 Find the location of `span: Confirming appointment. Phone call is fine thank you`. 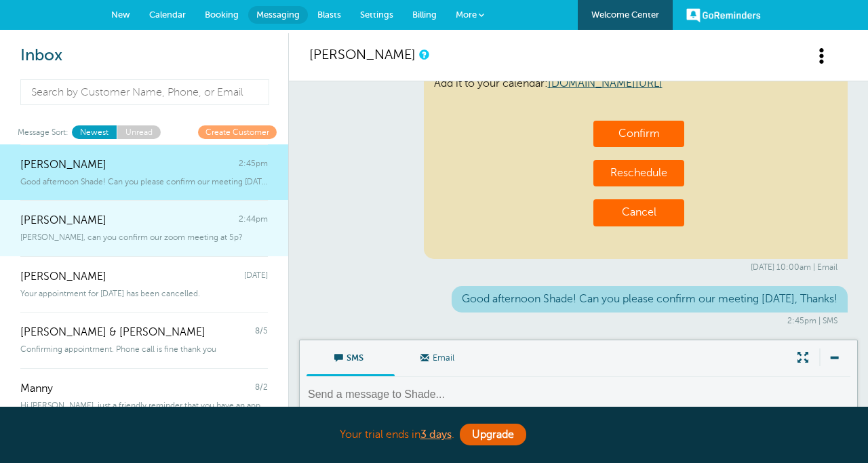

span: Confirming appointment. Phone call is fine thank you is located at coordinates (118, 349).